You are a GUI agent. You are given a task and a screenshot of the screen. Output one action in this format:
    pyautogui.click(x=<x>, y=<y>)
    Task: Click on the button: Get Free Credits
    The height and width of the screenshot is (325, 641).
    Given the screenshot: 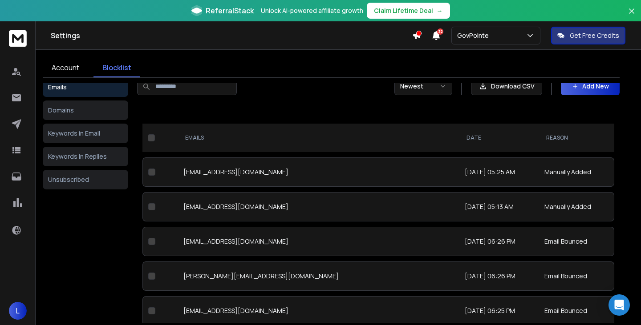 What is the action you would take?
    pyautogui.click(x=588, y=36)
    